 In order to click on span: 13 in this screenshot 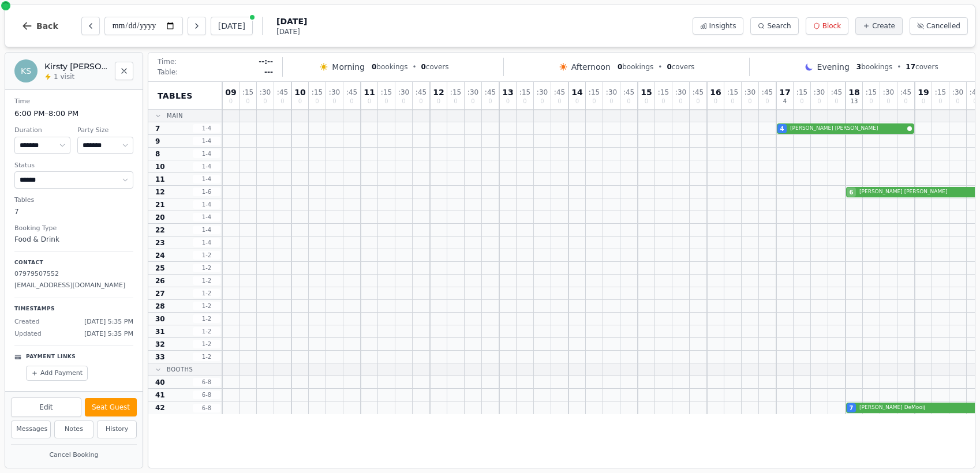, I will do `click(507, 92)`.